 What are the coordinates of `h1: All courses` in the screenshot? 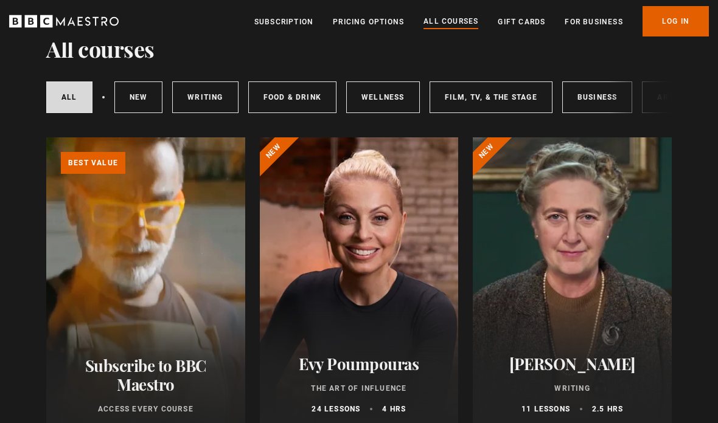 It's located at (100, 49).